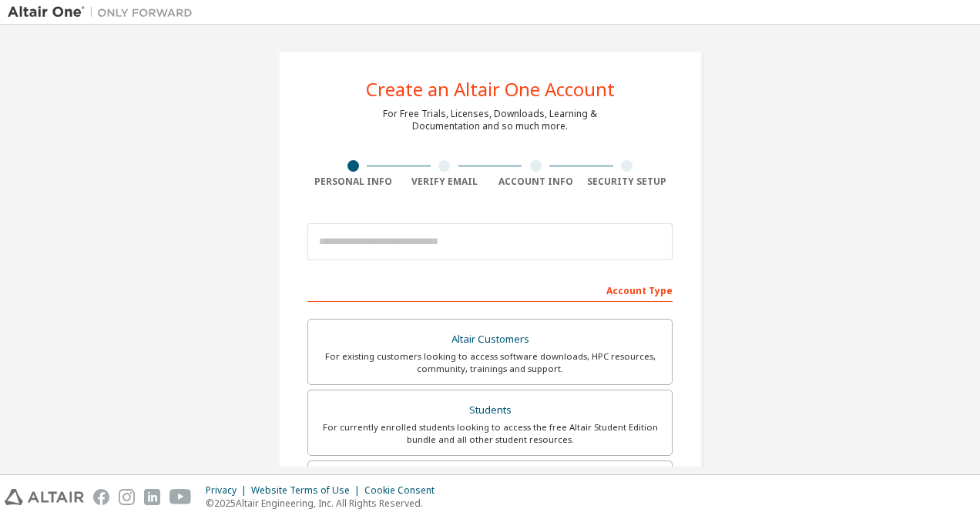 The height and width of the screenshot is (519, 980). I want to click on img: youtube.svg, so click(180, 497).